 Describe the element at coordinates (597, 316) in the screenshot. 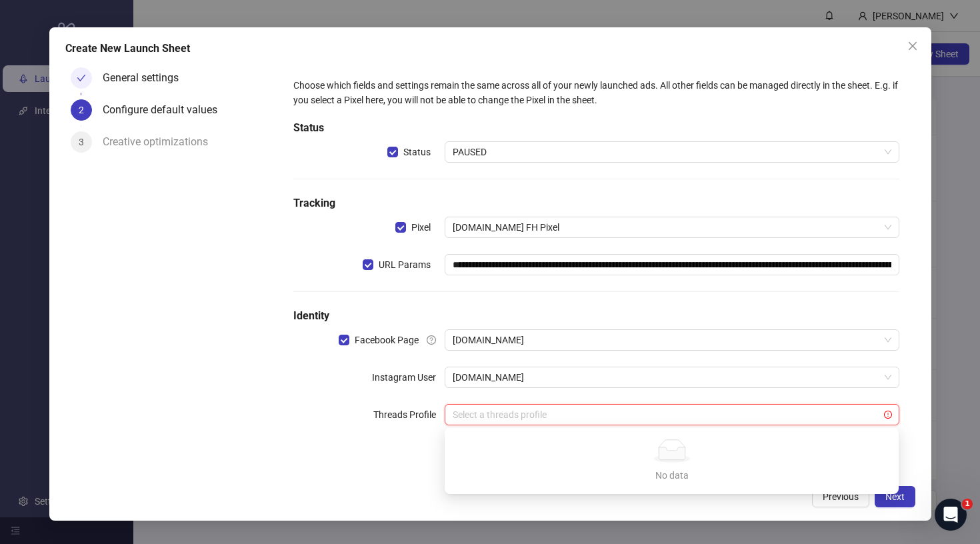

I see `h5: Identity` at that location.